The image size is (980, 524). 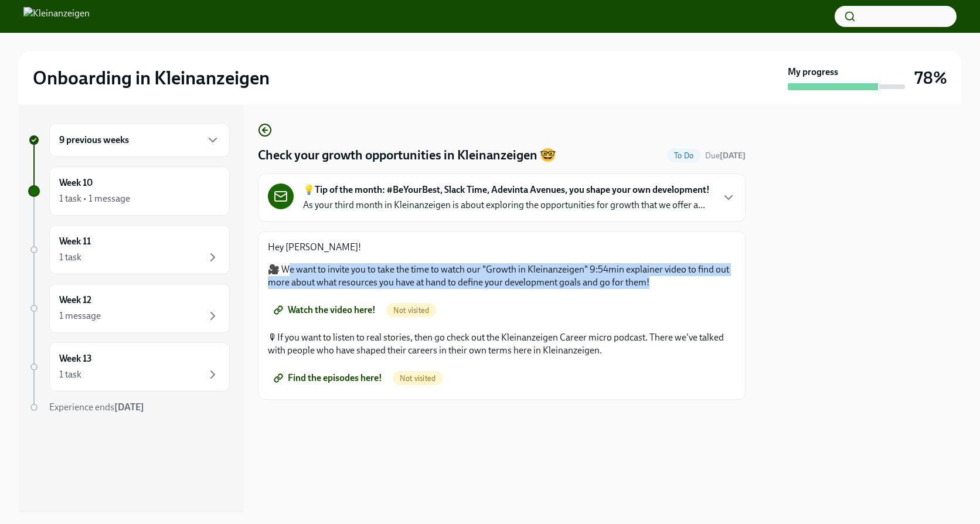 I want to click on a: Week 111 task, so click(x=129, y=249).